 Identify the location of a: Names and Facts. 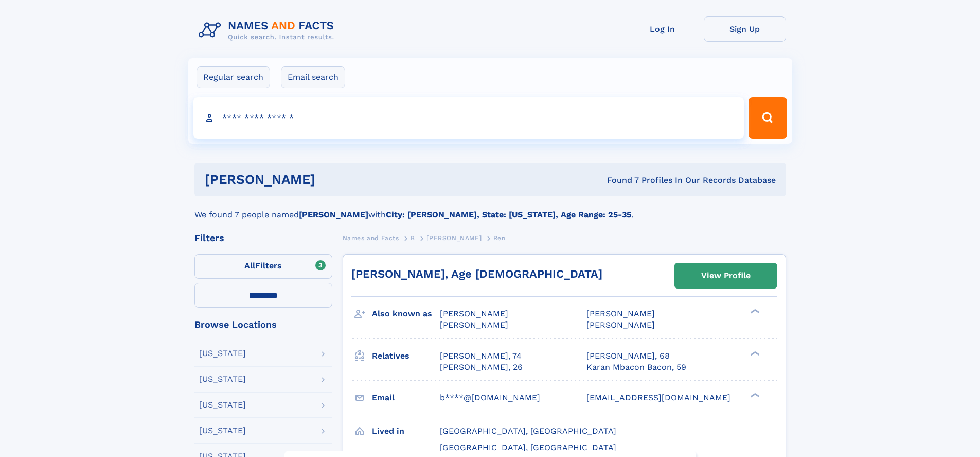
(371, 238).